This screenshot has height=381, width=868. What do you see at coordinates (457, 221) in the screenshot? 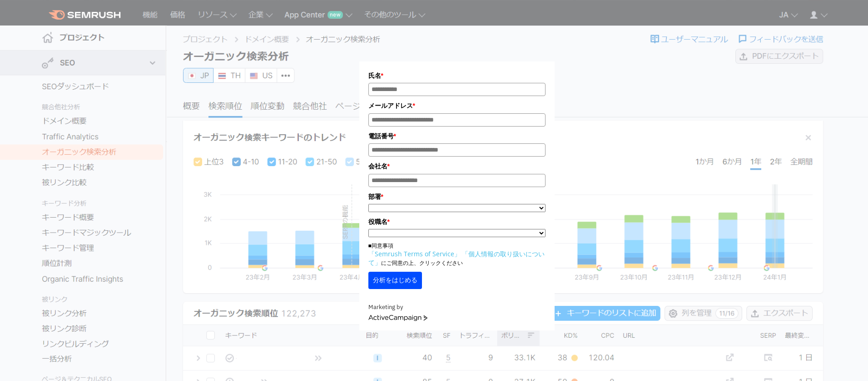
I see `label: 役職名` at bounding box center [457, 221].